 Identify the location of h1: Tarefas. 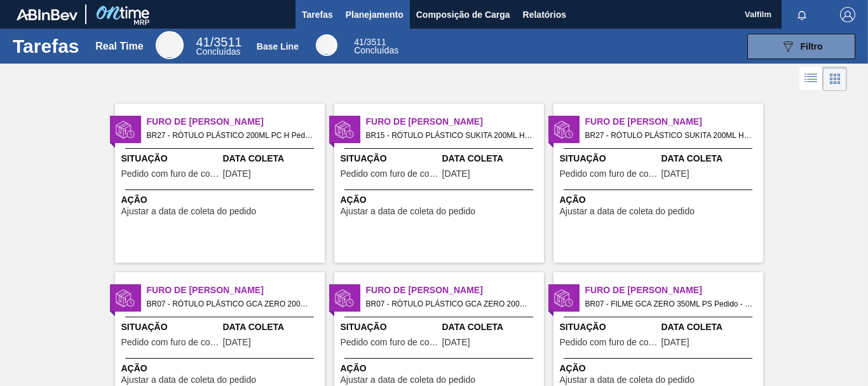
(46, 46).